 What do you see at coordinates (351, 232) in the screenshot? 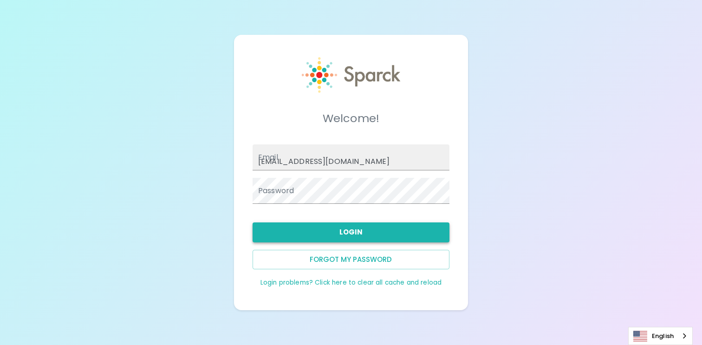
I see `button: Login` at bounding box center [351, 232].